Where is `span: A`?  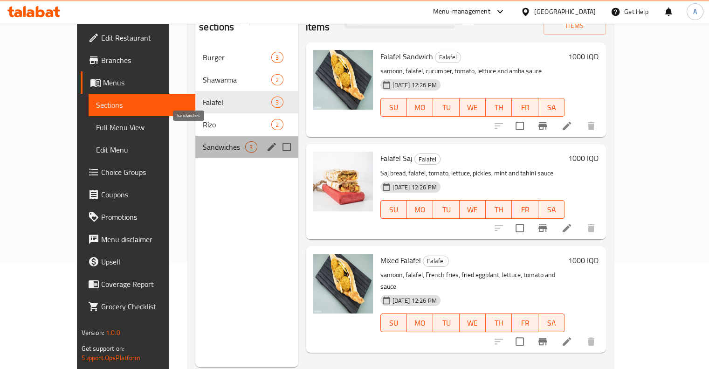 span: A is located at coordinates (695, 12).